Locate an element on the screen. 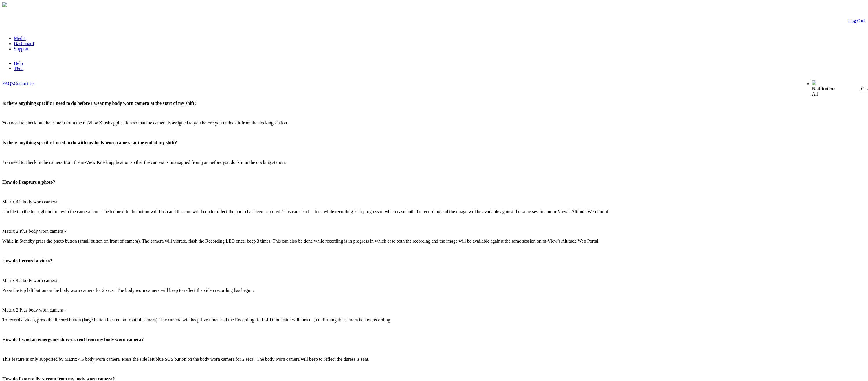 This screenshot has width=868, height=381. p: Press the top left button on the body worn camera for 2 secs. The body worn camera will beep to r... is located at coordinates (434, 290).